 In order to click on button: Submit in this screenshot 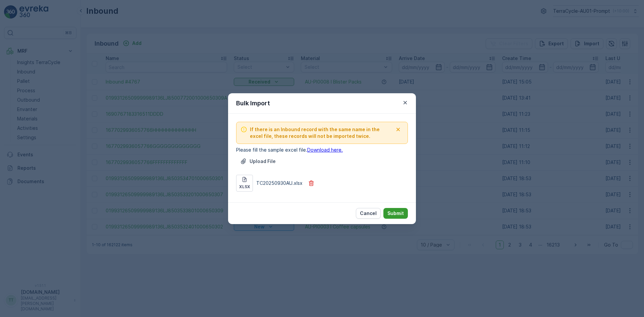, I will do `click(395, 213)`.